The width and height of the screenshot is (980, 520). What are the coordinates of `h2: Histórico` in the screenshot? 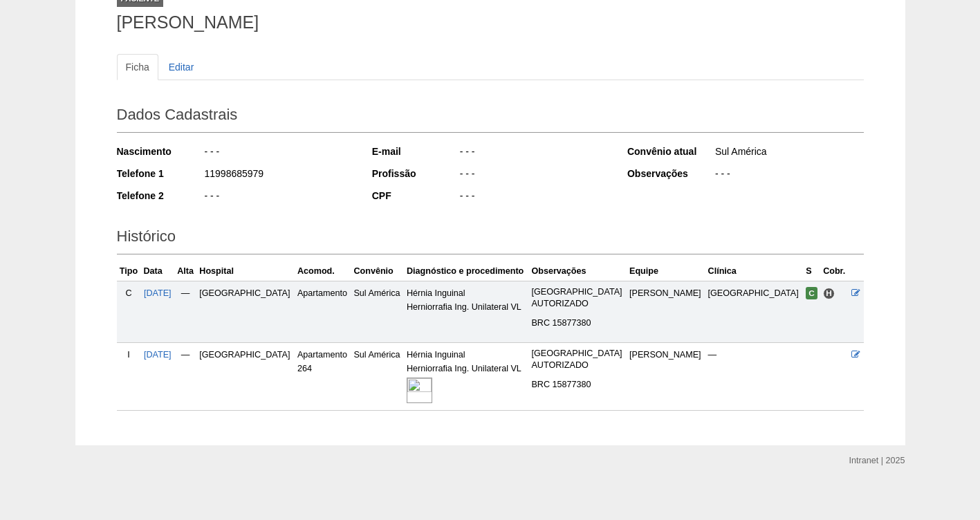 It's located at (490, 239).